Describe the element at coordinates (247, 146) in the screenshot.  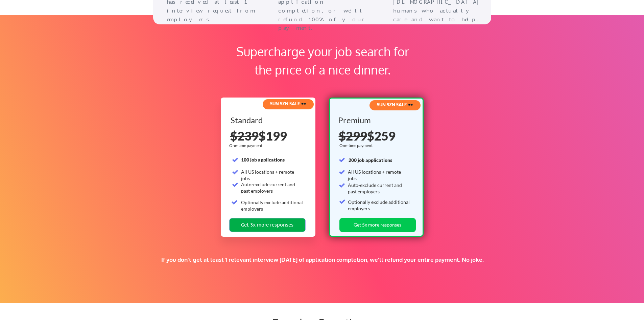
I see `div: One-time payment` at that location.